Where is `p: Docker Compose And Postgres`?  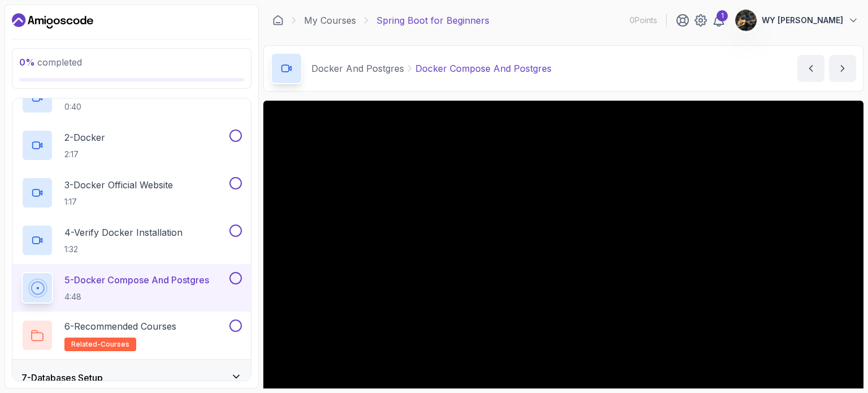
p: Docker Compose And Postgres is located at coordinates (483, 68).